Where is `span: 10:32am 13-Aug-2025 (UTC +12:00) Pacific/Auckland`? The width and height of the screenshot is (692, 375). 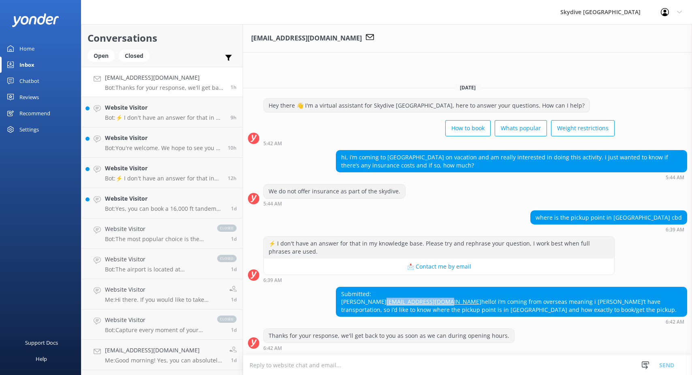 span: 10:32am 13-Aug-2025 (UTC +12:00) Pacific/Auckland is located at coordinates (234, 300).